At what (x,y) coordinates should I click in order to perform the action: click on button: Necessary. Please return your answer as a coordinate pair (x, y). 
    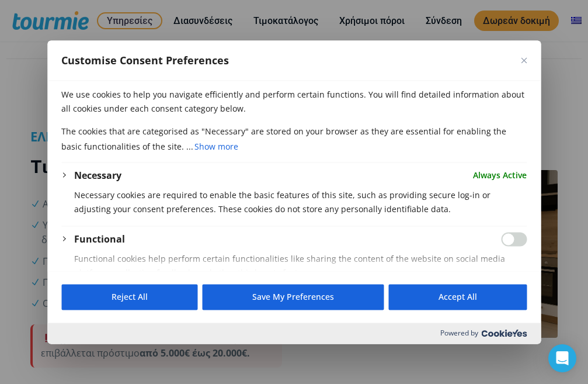
    Looking at the image, I should click on (97, 175).